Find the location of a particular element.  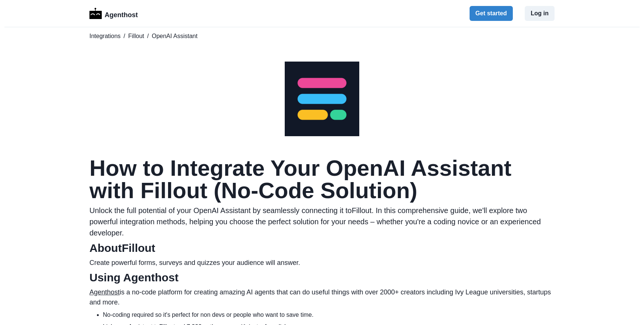

a: LogoAgenthost is located at coordinates (114, 13).